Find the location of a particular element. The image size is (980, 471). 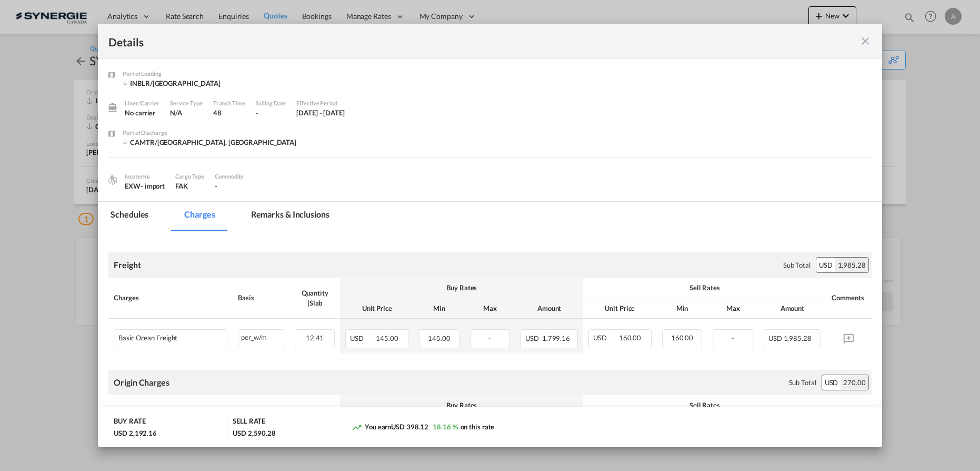

div: Incoterms is located at coordinates (145, 176).